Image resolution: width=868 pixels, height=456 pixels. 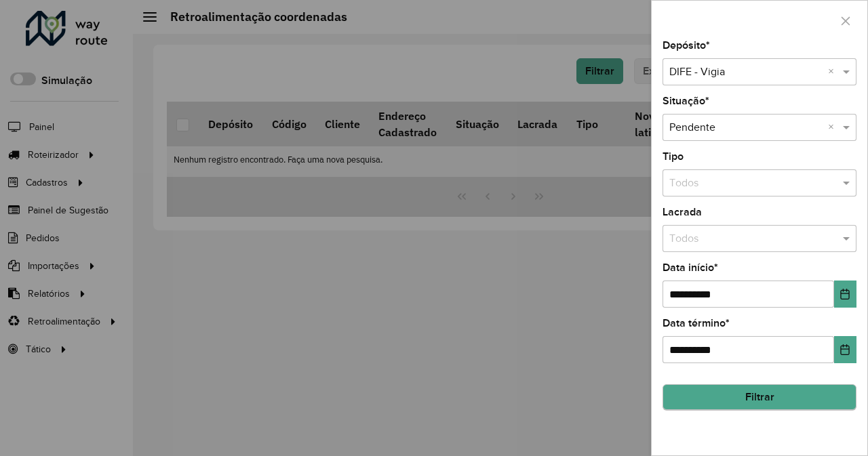 What do you see at coordinates (690, 268) in the screenshot?
I see `label: Data início` at bounding box center [690, 268].